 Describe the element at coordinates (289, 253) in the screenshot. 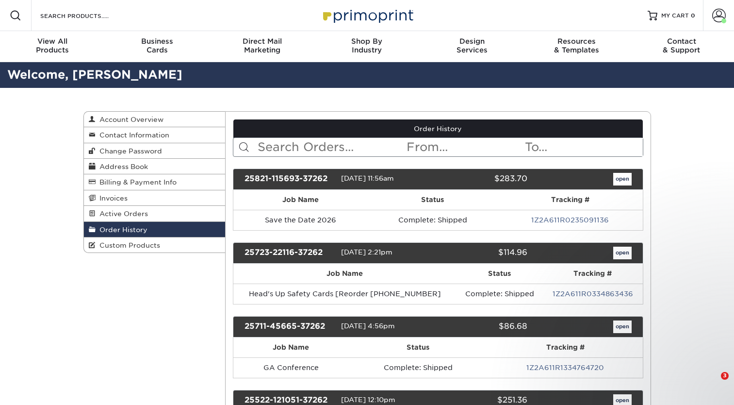

I see `div: 25723-22116-37262` at that location.